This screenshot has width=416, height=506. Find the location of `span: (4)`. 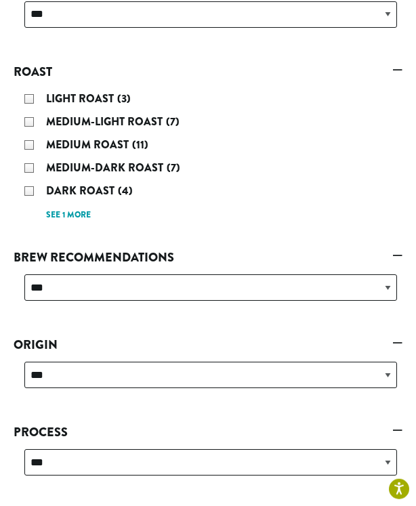

span: (4) is located at coordinates (125, 190).